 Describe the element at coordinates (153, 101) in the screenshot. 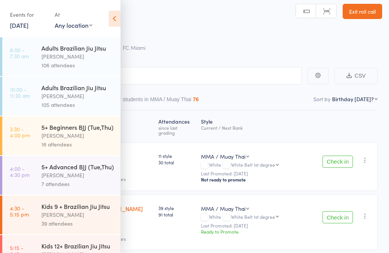

I see `button: Other students in MMA / Muay Thai76` at that location.